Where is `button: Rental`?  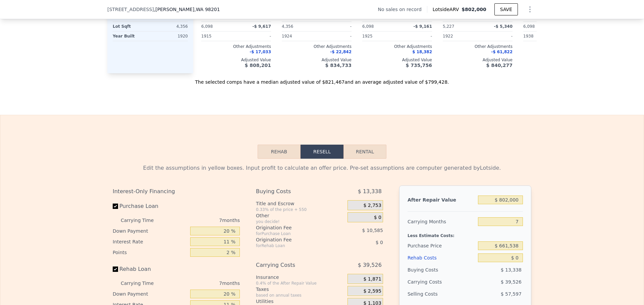 button: Rental is located at coordinates (365, 152).